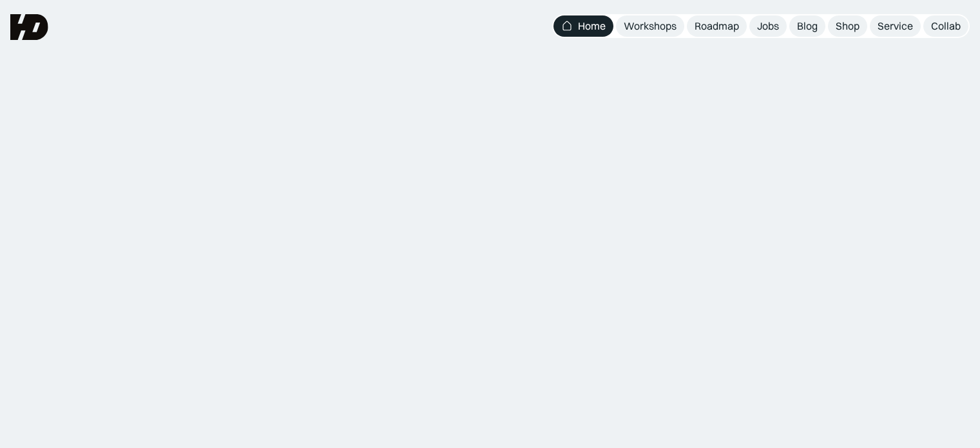 The width and height of the screenshot is (980, 448). What do you see at coordinates (946, 26) in the screenshot?
I see `div: Collab` at bounding box center [946, 26].